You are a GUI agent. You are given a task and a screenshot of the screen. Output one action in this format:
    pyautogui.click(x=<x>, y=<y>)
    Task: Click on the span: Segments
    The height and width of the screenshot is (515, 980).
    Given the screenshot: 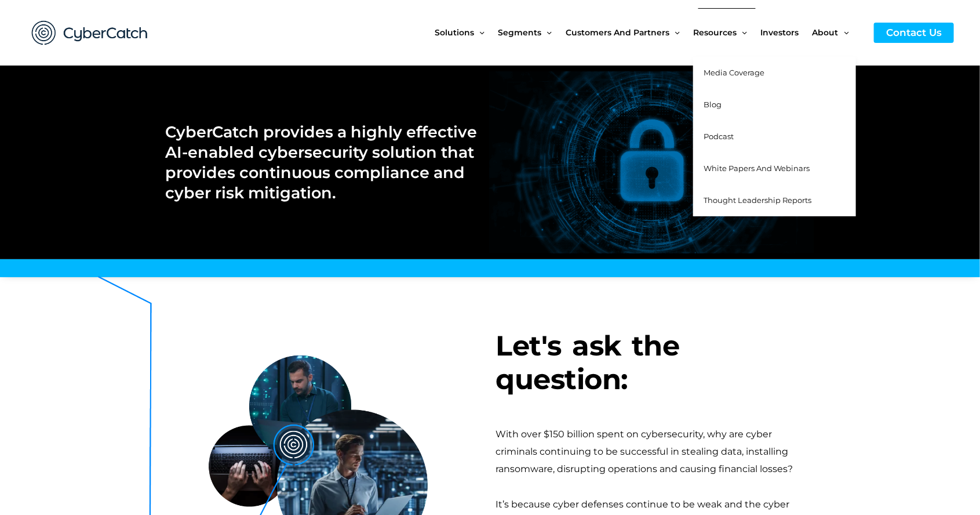 What is the action you would take?
    pyautogui.click(x=520, y=32)
    